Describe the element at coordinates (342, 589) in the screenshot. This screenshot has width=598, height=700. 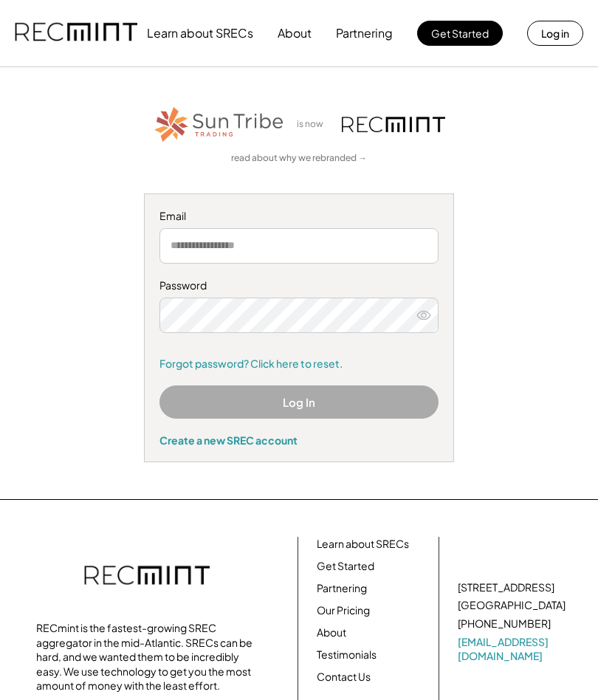
I see `a: Partnering` at that location.